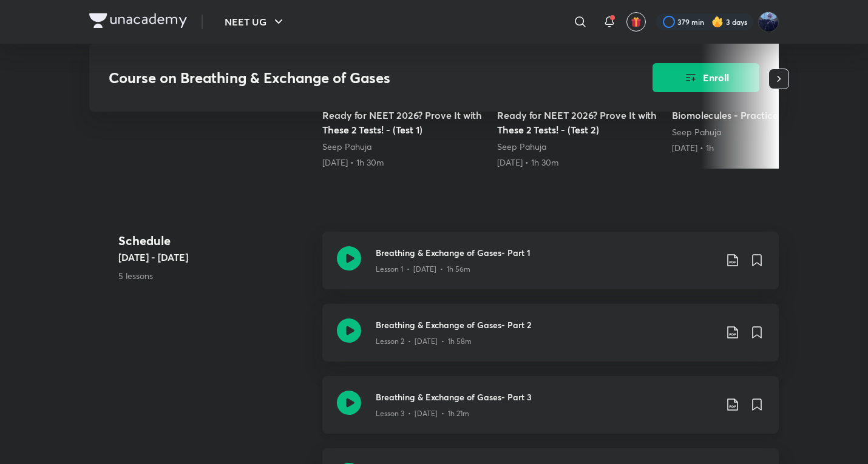 The height and width of the screenshot is (464, 868). Describe the element at coordinates (579, 162) in the screenshot. I see `div: 24th May • 1h 30m` at that location.